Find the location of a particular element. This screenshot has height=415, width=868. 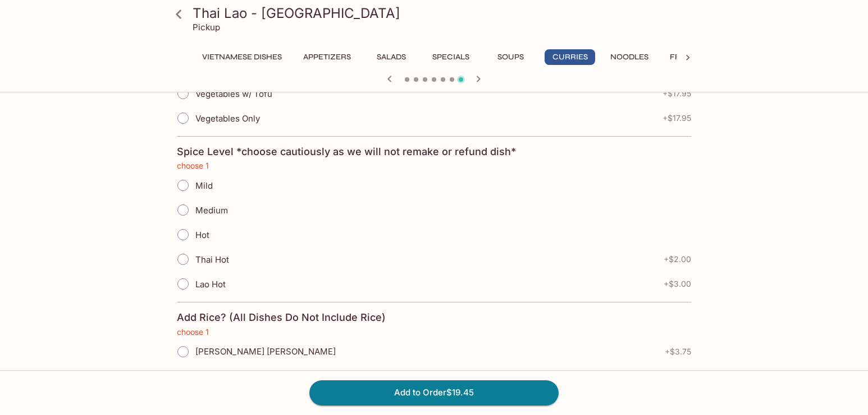

span: + $2.00 is located at coordinates (677, 259).